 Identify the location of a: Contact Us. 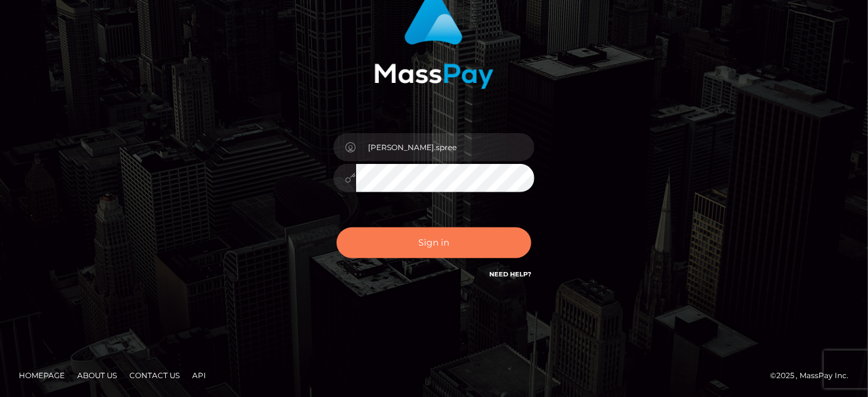
(155, 375).